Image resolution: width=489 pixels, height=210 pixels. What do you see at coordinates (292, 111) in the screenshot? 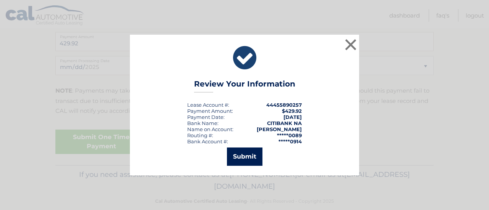
I see `span: $429.92` at bounding box center [292, 111].